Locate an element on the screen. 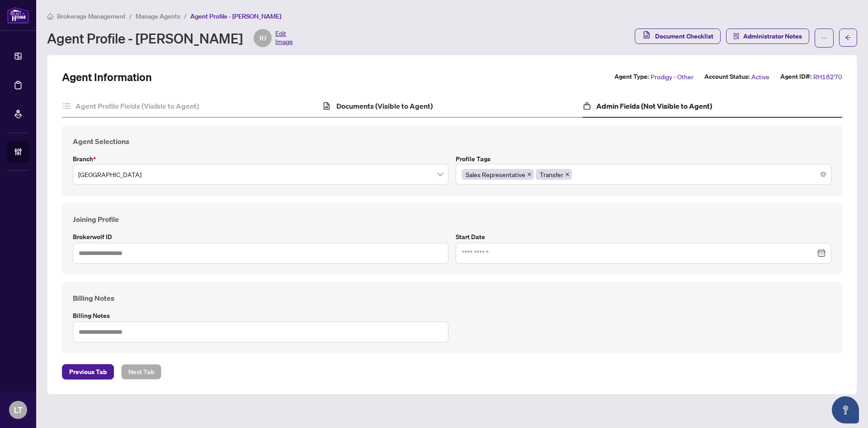  span: close-circle is located at coordinates (823, 174).